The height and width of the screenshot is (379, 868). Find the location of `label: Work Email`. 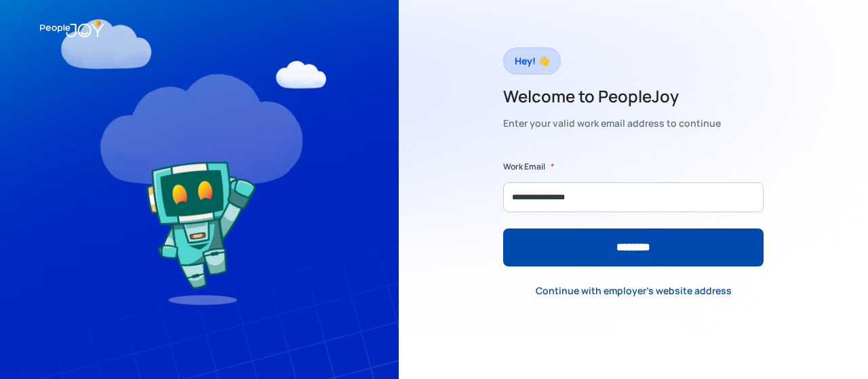

label: Work Email is located at coordinates (524, 167).